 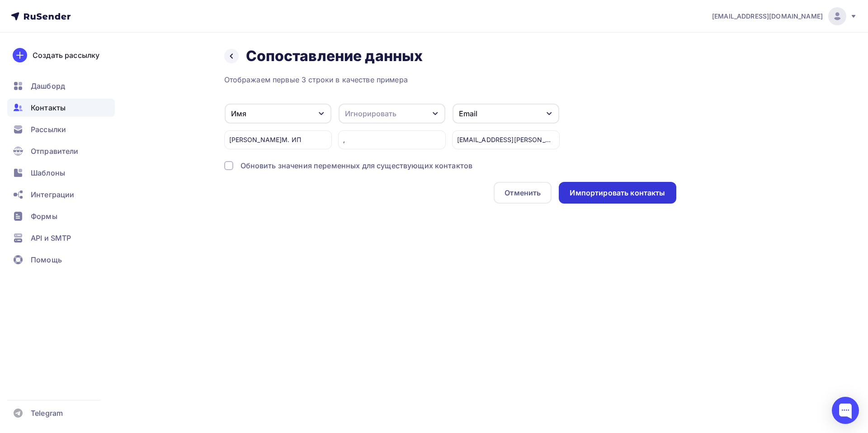 I want to click on a: Формы, so click(x=61, y=216).